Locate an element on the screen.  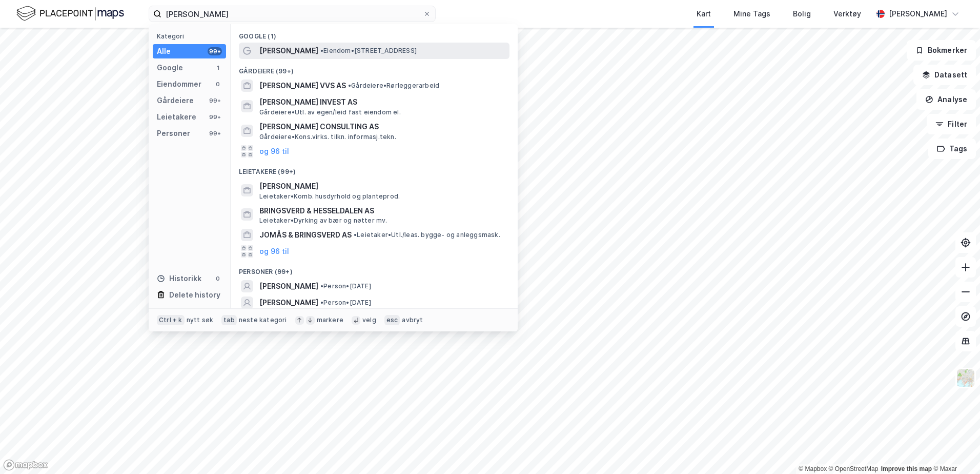
span: BRINGSVERD & HESSELDALEN AS is located at coordinates (382, 210).